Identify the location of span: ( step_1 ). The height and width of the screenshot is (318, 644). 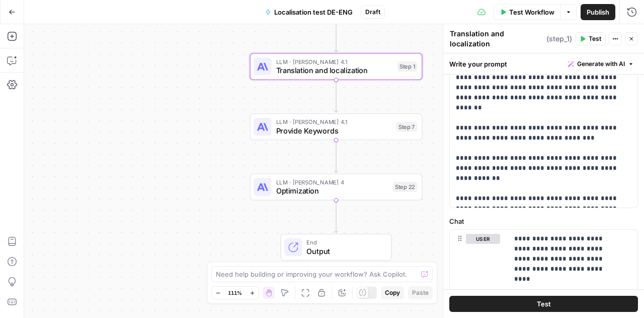
(559, 39).